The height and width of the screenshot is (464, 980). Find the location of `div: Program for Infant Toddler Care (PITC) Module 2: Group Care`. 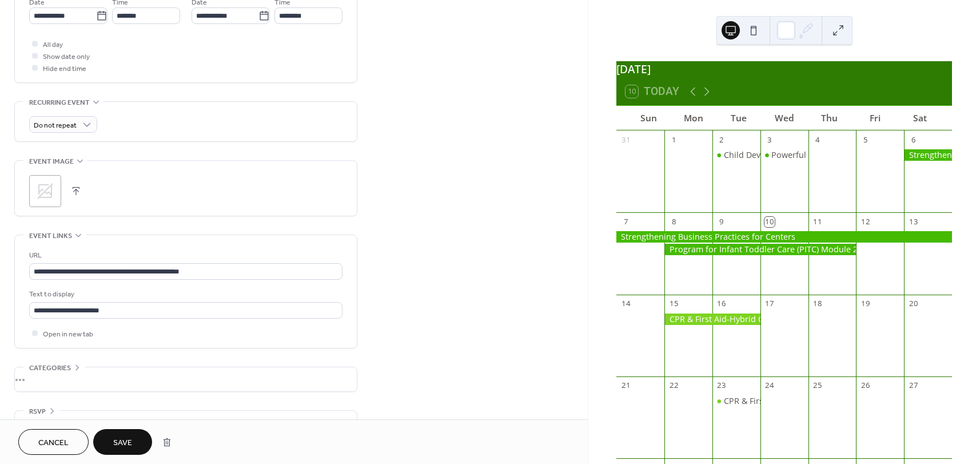

div: Program for Infant Toddler Care (PITC) Module 2: Group Care is located at coordinates (760, 249).